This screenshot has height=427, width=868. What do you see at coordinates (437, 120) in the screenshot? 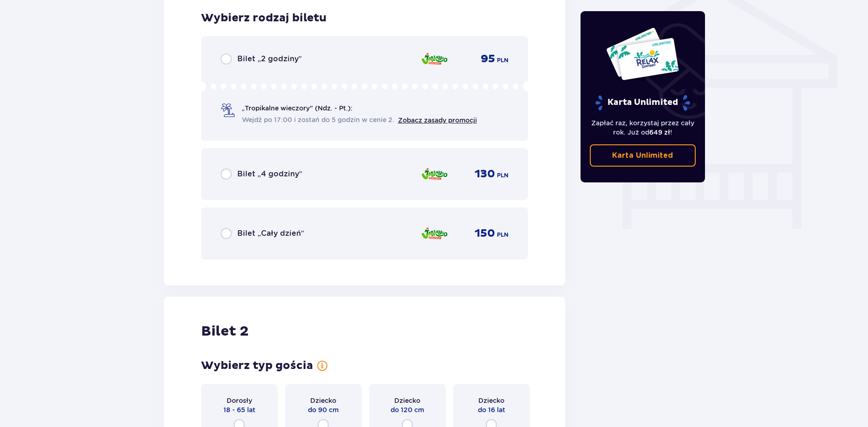
I see `a: Zobacz zasady promocji` at bounding box center [437, 120].